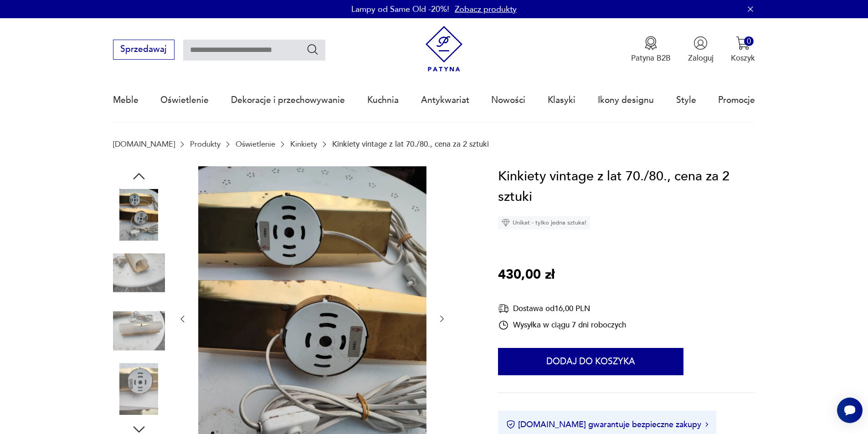 The image size is (868, 434). What do you see at coordinates (743, 50) in the screenshot?
I see `button: 0Koszyk` at bounding box center [743, 50].